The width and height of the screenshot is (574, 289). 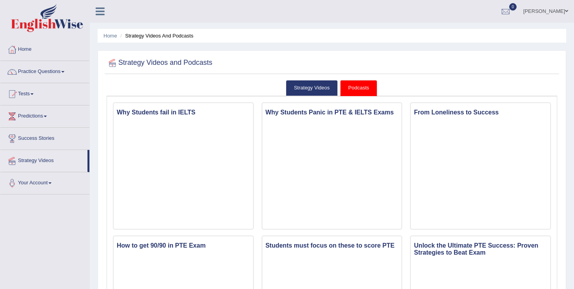 I want to click on a: Tests, so click(x=45, y=93).